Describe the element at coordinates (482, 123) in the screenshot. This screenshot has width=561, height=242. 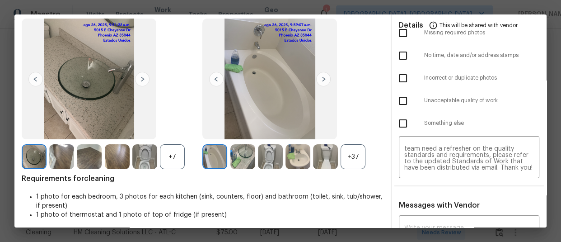
I see `span: Something else` at that location.